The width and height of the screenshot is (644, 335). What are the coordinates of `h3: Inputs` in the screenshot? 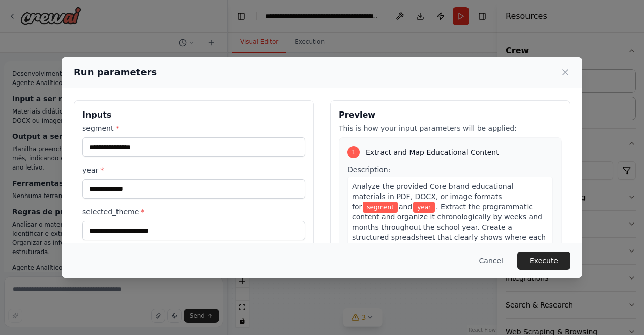 It's located at (194, 115).